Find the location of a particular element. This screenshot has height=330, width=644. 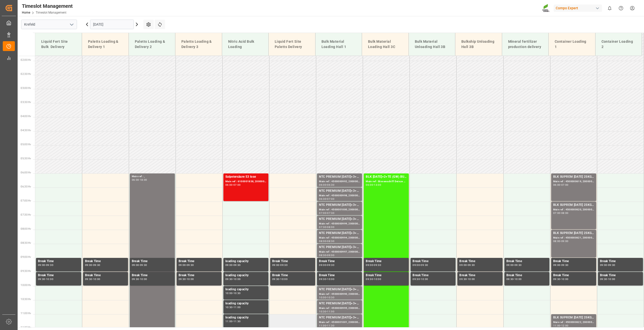

div: Main ref : 4500000992, 2000001025 is located at coordinates (339, 182).